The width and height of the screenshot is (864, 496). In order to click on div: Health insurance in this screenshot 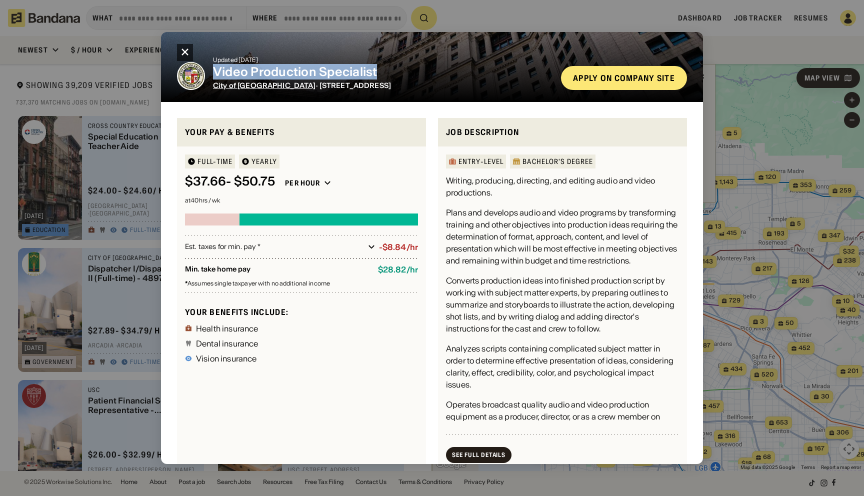, I will do `click(227, 328)`.